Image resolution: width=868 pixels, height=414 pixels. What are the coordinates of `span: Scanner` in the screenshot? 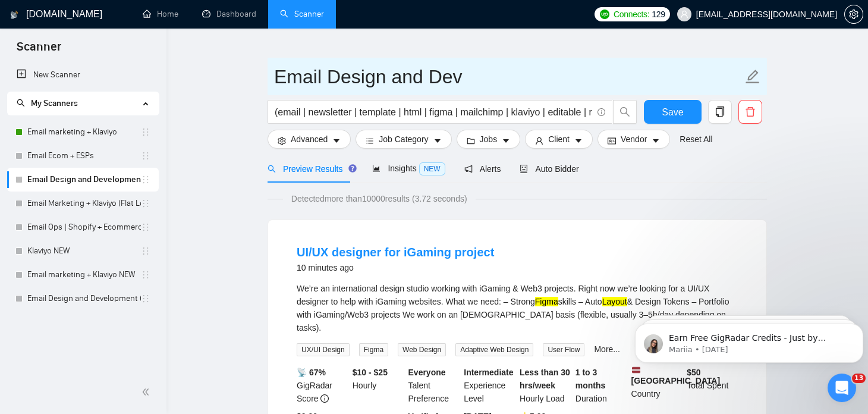 It's located at (39, 51).